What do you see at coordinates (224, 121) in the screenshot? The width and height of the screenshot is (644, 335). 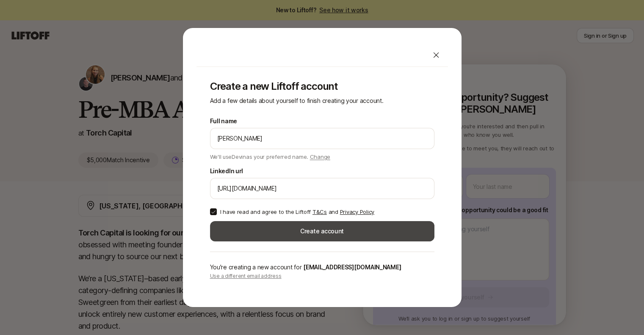 I see `label: Full name` at bounding box center [224, 121].